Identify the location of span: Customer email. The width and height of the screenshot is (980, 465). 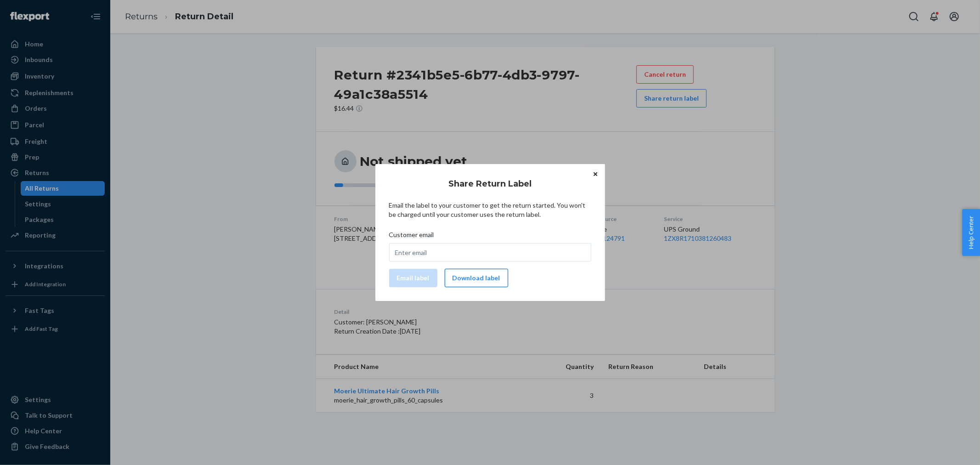
(412, 237).